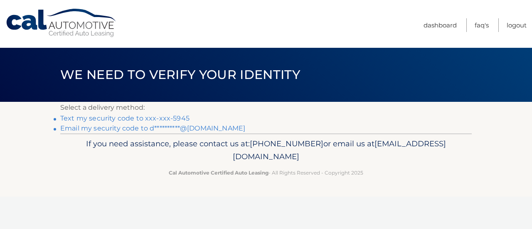 The height and width of the screenshot is (229, 532). I want to click on a: Logout, so click(517, 25).